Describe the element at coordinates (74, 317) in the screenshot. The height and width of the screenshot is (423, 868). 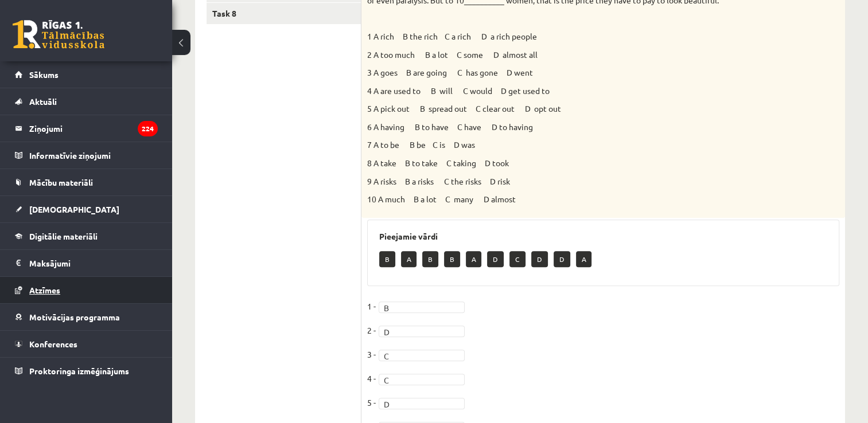
I see `span: Motivācijas programma` at that location.